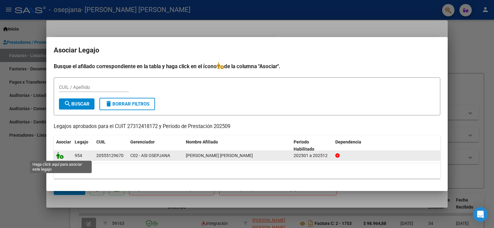 The image size is (494, 228). Describe the element at coordinates (155, 146) in the screenshot. I see `datatable-header-cell: Gerenciador` at that location.